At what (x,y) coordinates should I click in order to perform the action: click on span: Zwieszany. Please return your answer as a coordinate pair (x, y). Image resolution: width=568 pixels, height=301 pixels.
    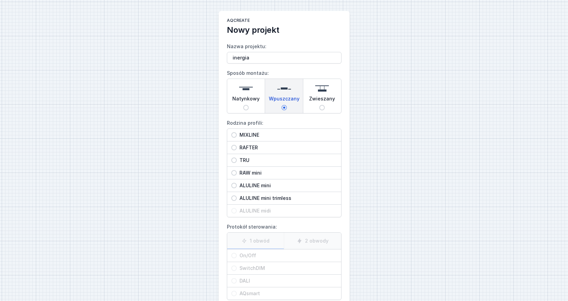
    Looking at the image, I should click on (322, 100).